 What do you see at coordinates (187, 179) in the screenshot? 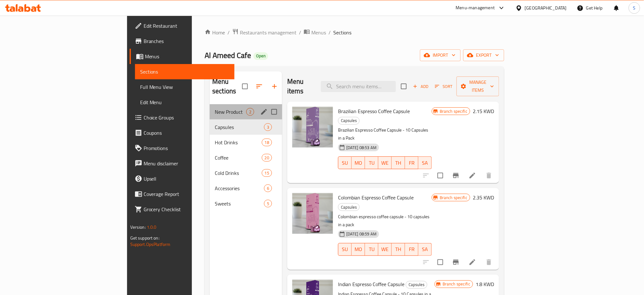
I see `span: Upsell` at bounding box center [187, 179].